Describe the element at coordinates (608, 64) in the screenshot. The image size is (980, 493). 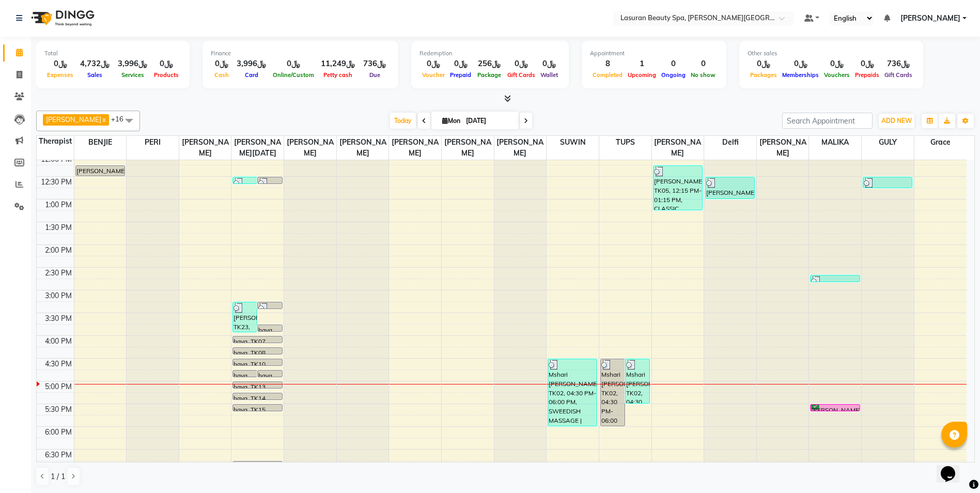
I see `div: 8` at that location.